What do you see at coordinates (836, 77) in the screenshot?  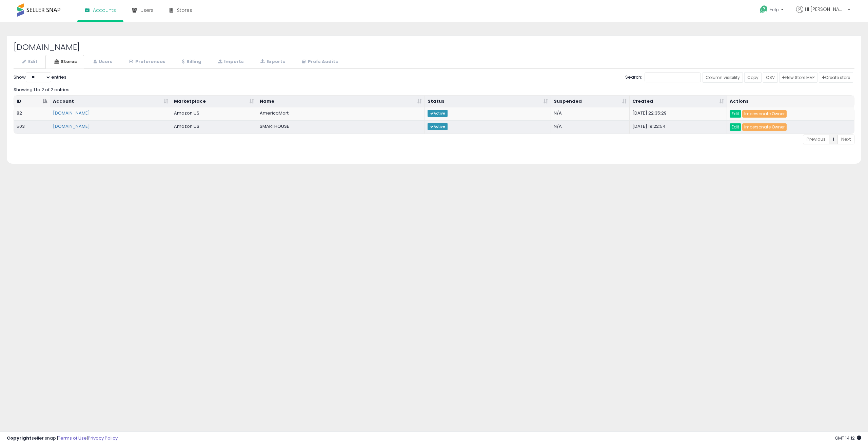 I see `a: Create store` at bounding box center [836, 77].